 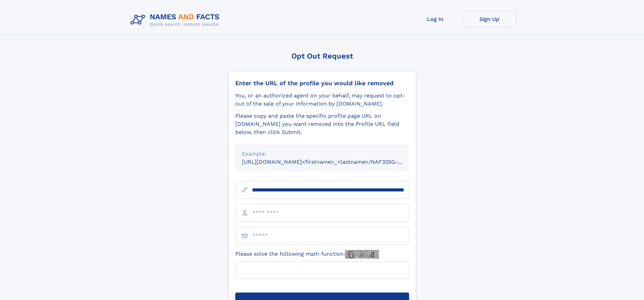 What do you see at coordinates (435, 19) in the screenshot?
I see `a: Log In` at bounding box center [435, 19].